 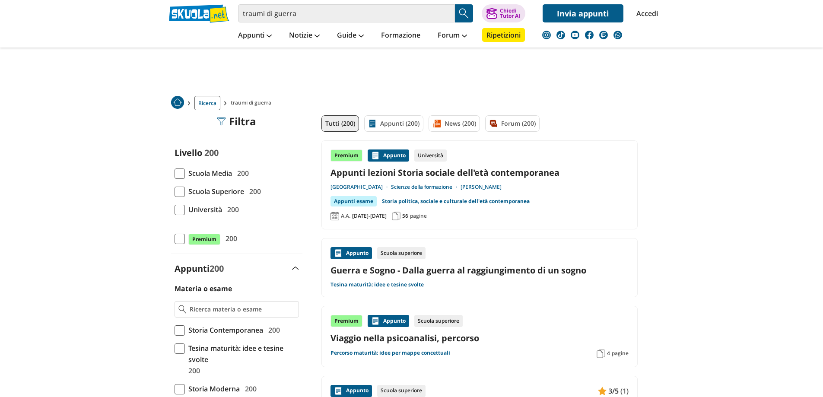 I want to click on span: 4, so click(x=608, y=353).